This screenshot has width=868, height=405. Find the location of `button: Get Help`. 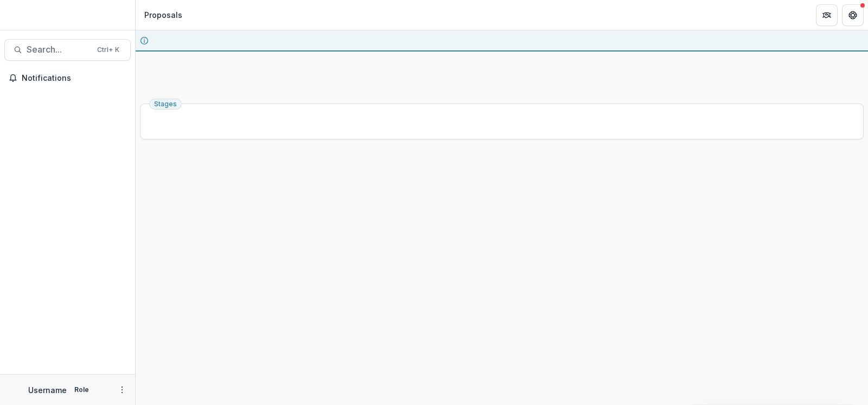

button: Get Help is located at coordinates (853, 15).